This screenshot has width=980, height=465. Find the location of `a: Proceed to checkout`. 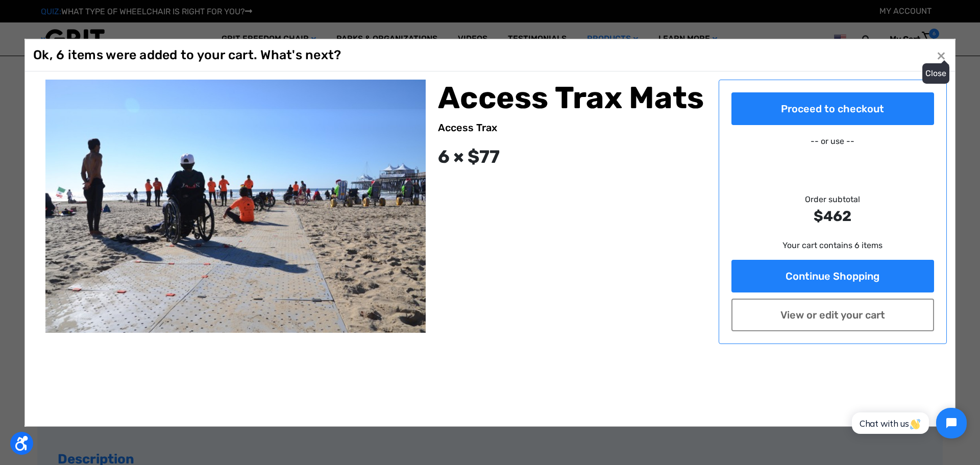

a: Proceed to checkout is located at coordinates (833, 109).